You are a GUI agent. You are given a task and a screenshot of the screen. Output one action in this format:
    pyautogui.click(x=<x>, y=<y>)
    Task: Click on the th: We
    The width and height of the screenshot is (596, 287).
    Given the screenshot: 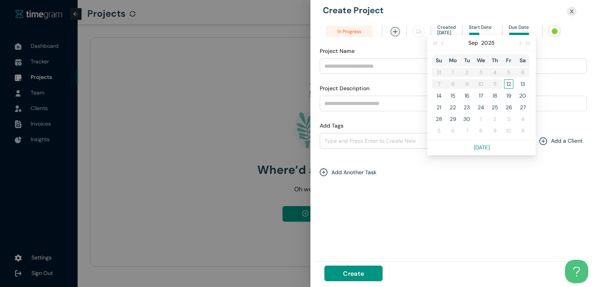 What is the action you would take?
    pyautogui.click(x=481, y=60)
    